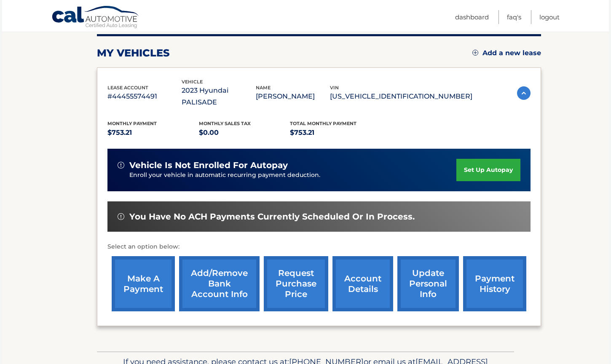 The height and width of the screenshot is (364, 611). Describe the element at coordinates (495, 283) in the screenshot. I see `a: payment history` at that location.